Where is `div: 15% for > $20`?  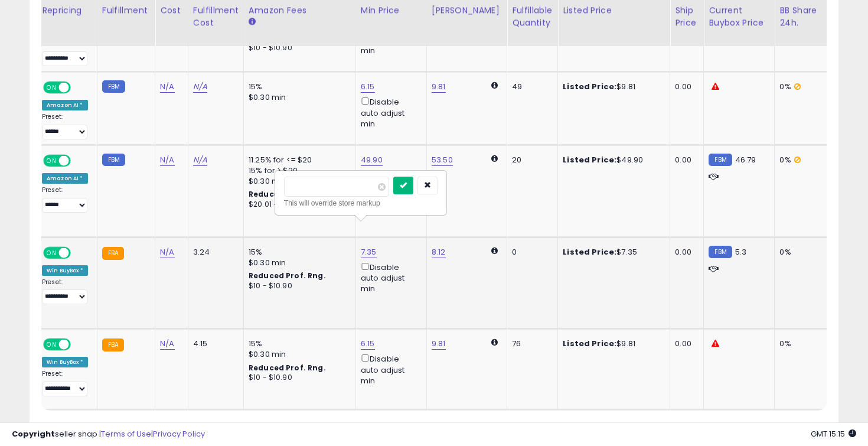 div: 15% for > $20 is located at coordinates (298, 171).